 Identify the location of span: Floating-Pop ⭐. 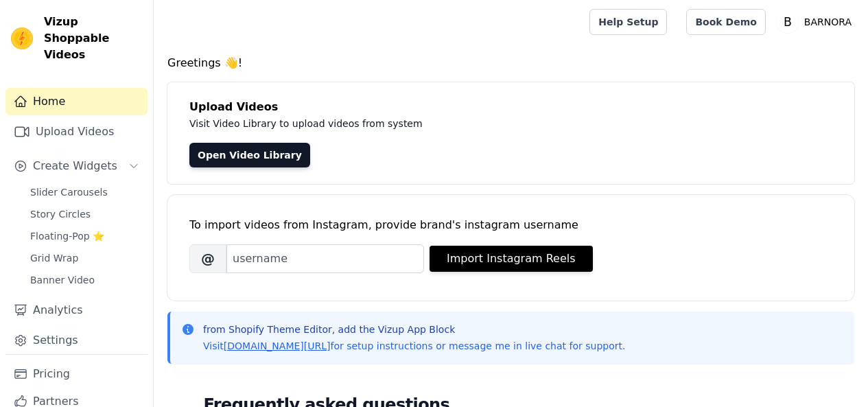
(68, 236).